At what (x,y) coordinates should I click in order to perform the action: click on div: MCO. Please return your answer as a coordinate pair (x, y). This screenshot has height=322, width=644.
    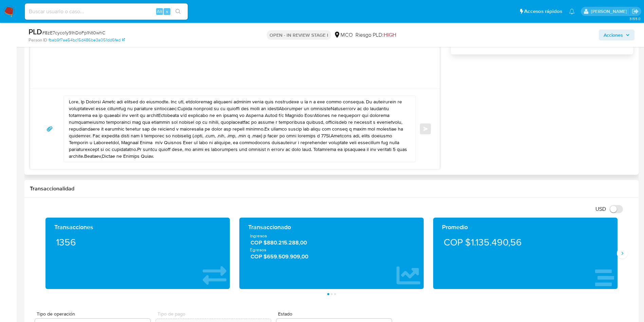
    Looking at the image, I should click on (344, 35).